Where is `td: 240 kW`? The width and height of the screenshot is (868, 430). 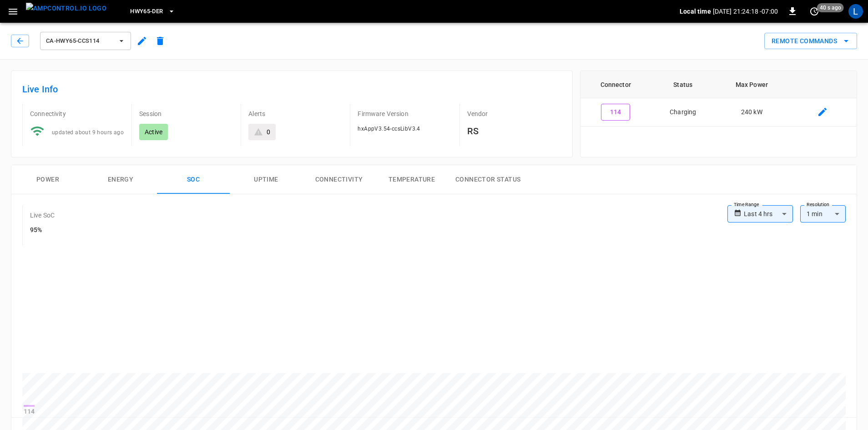
td: 240 kW is located at coordinates (751, 113).